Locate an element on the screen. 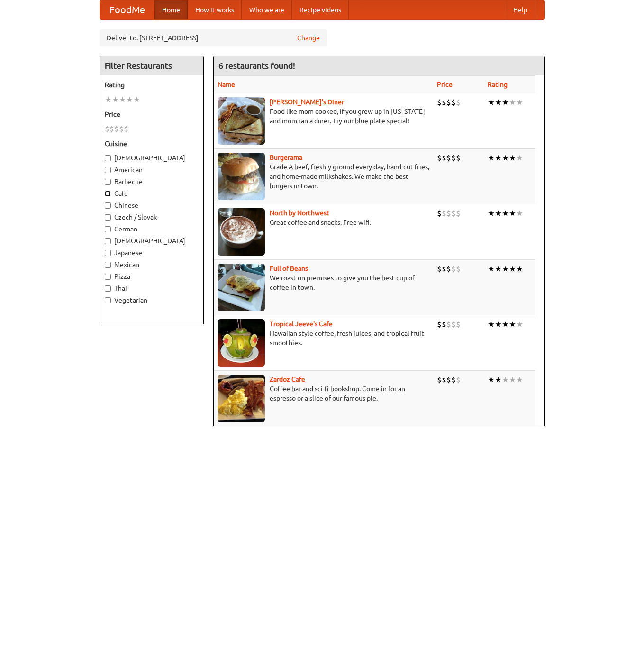 The height and width of the screenshot is (671, 644). input: Czech / Slovak is located at coordinates (108, 217).